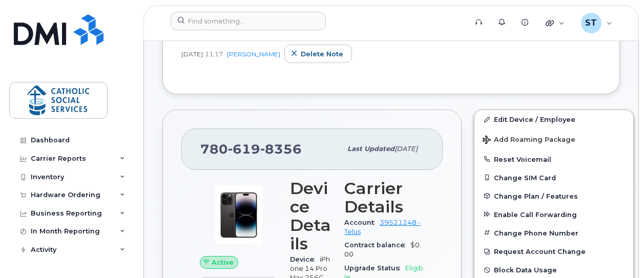  Describe the element at coordinates (251, 149) in the screenshot. I see `span: 780` at that location.